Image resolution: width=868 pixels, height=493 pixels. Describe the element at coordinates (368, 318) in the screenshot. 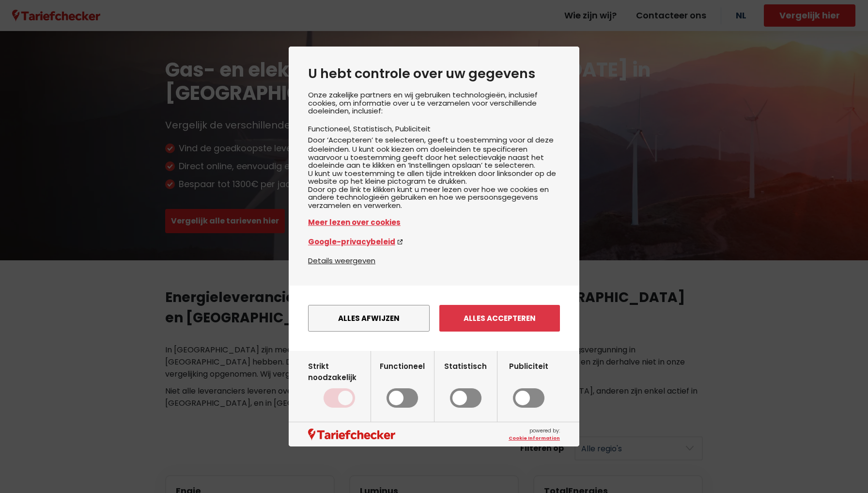

I see `button: Alles afwijzen` at that location.